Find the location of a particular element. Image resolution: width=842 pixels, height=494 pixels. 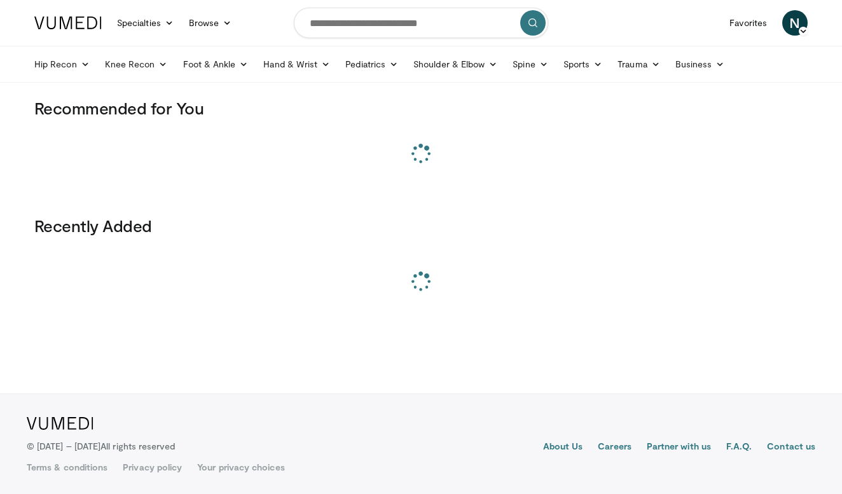

a: Contact us is located at coordinates (791, 448).